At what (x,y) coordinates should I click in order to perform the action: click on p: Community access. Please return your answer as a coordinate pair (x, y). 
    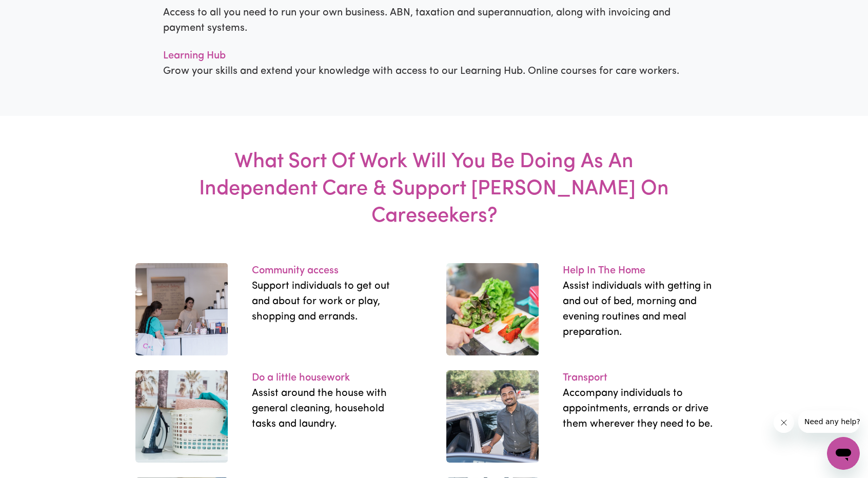
    Looking at the image, I should click on (327, 271).